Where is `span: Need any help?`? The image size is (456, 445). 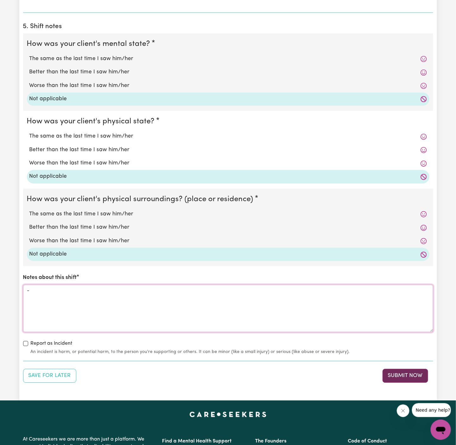 span: Need any help? is located at coordinates (21, 7).